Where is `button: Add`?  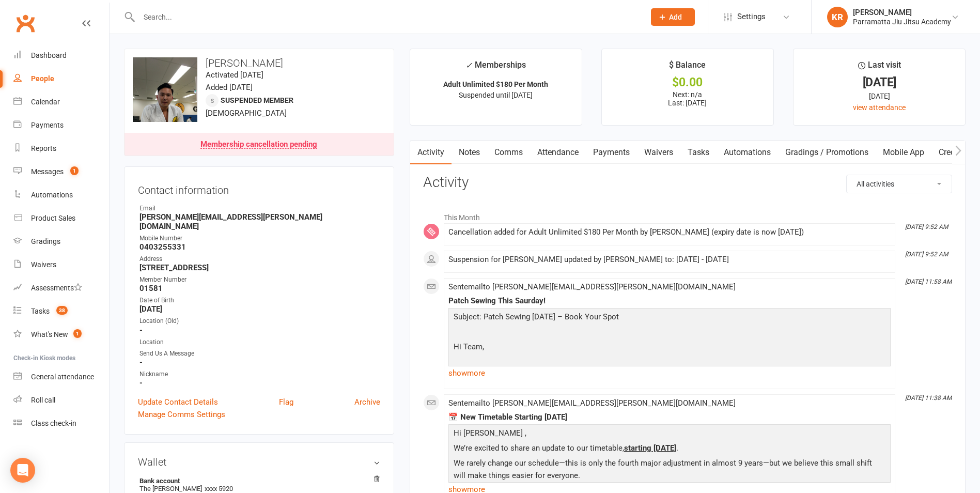
button: Add is located at coordinates (672, 17).